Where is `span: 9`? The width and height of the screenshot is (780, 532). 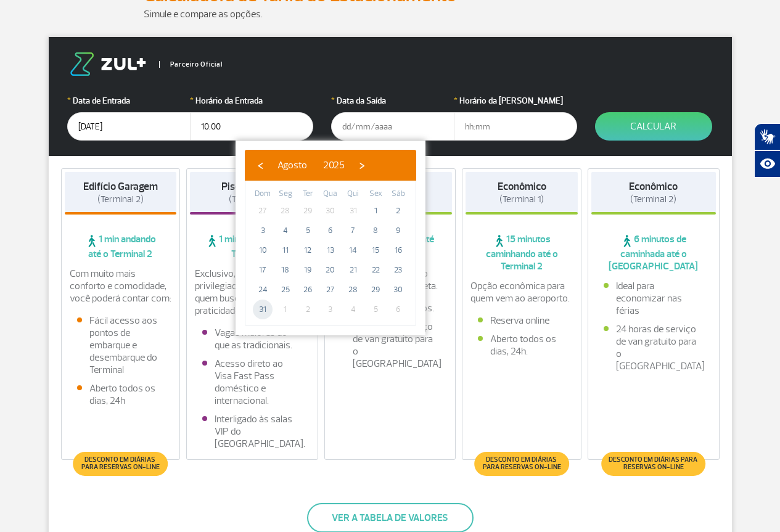 span: 9 is located at coordinates (399, 230).